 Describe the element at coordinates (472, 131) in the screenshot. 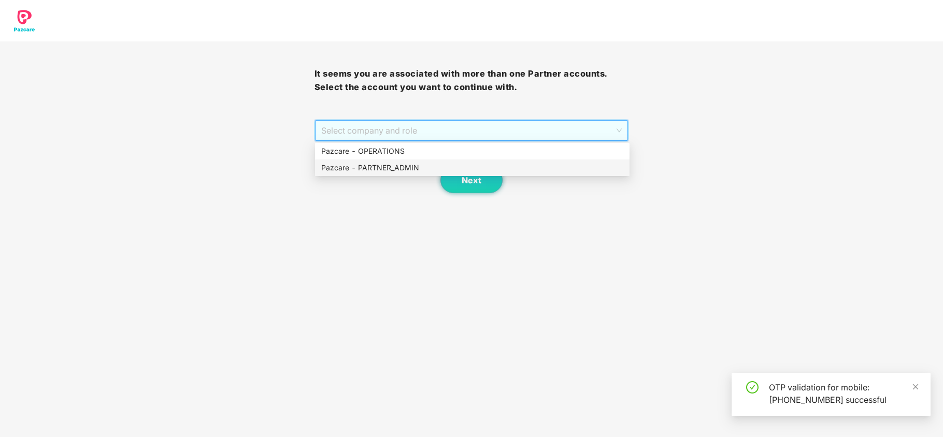

I see `span: Select company and role` at that location.